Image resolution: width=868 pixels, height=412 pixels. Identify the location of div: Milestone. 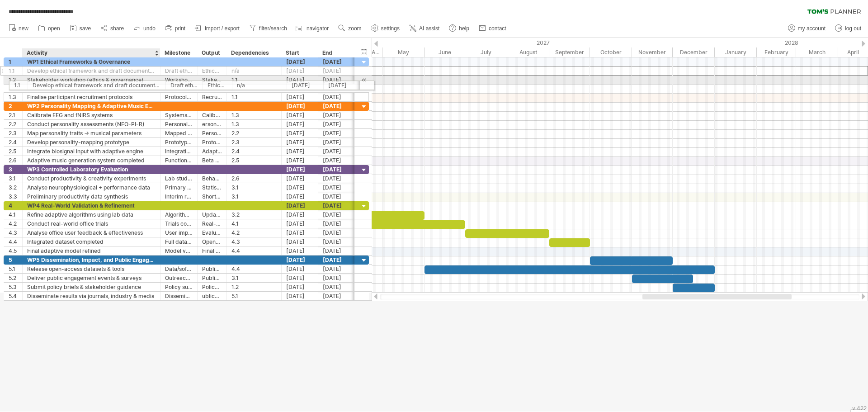
(178, 53).